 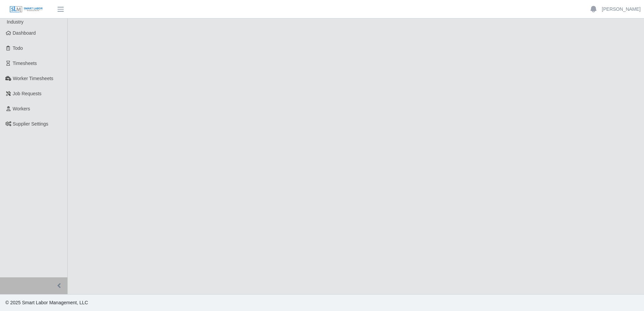 What do you see at coordinates (33, 78) in the screenshot?
I see `span: Worker Timesheets` at bounding box center [33, 78].